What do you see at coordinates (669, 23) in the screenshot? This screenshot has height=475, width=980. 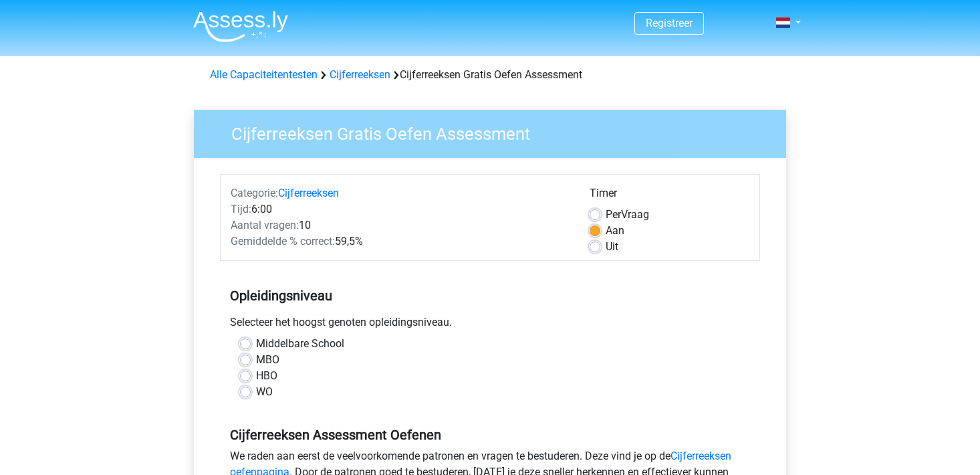 I see `a: Registreer` at bounding box center [669, 23].